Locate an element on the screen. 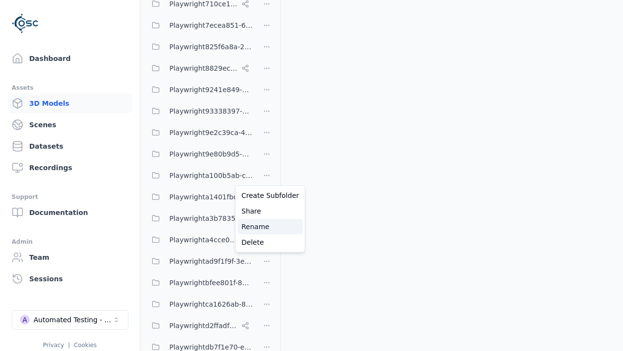 This screenshot has width=623, height=351. div: Delete is located at coordinates (270, 242).